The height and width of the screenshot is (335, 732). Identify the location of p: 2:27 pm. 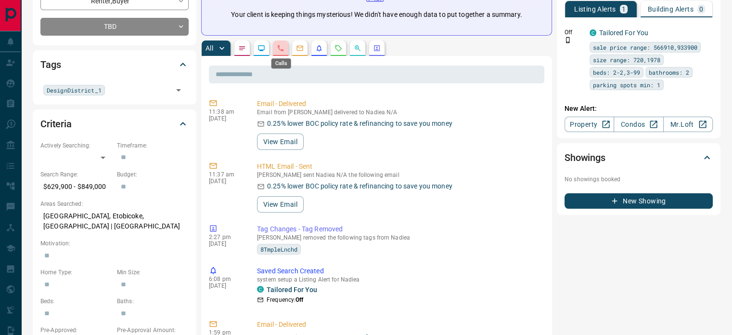
(226, 237).